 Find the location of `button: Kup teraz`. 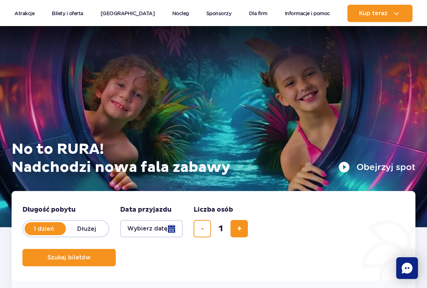

button: Kup teraz is located at coordinates (380, 13).